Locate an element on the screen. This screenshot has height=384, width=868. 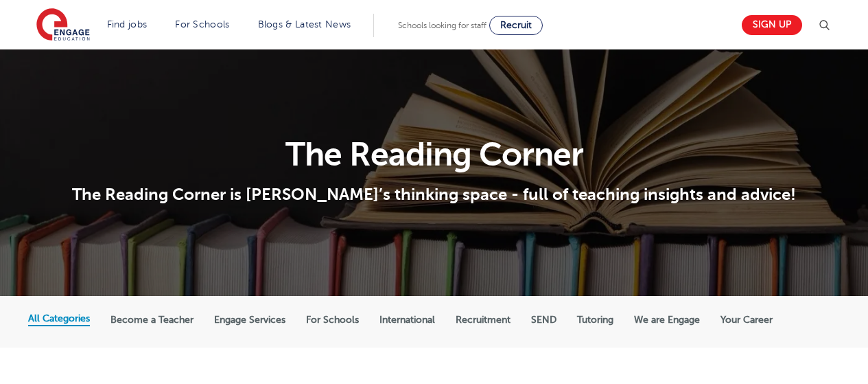
a: For Schools is located at coordinates (201, 24).